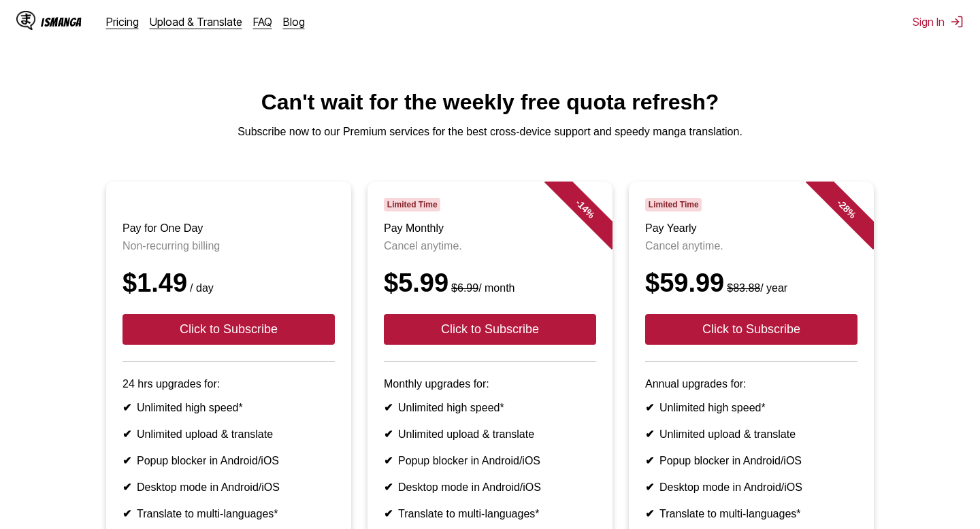 The height and width of the screenshot is (529, 980). Describe the element at coordinates (846, 209) in the screenshot. I see `div: - 28 %` at that location.